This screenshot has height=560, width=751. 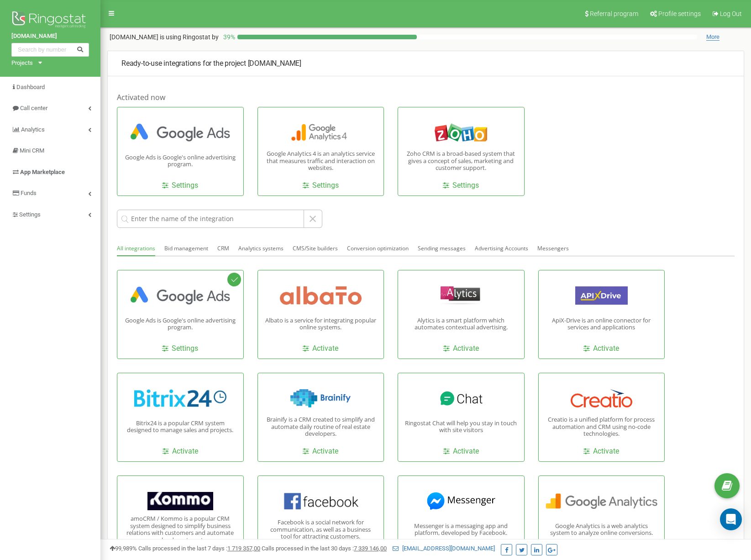 What do you see at coordinates (602, 529) in the screenshot?
I see `p: Google Analytics is a web analytics system to analyze online conversions.` at bounding box center [602, 529].